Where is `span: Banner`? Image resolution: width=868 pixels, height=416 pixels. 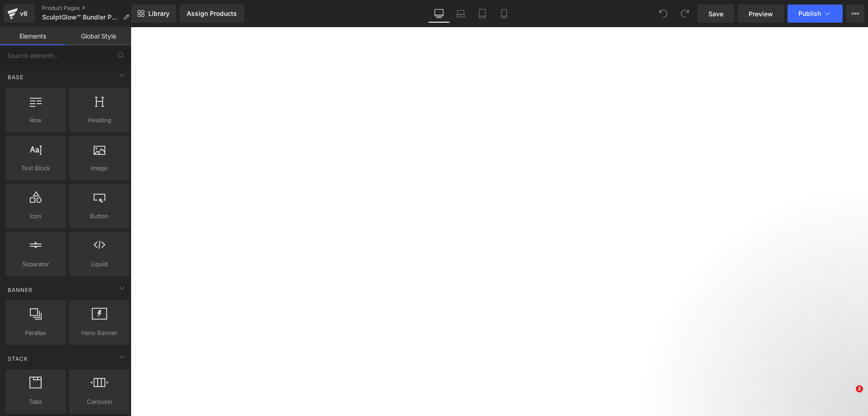 span: Banner is located at coordinates (20, 290).